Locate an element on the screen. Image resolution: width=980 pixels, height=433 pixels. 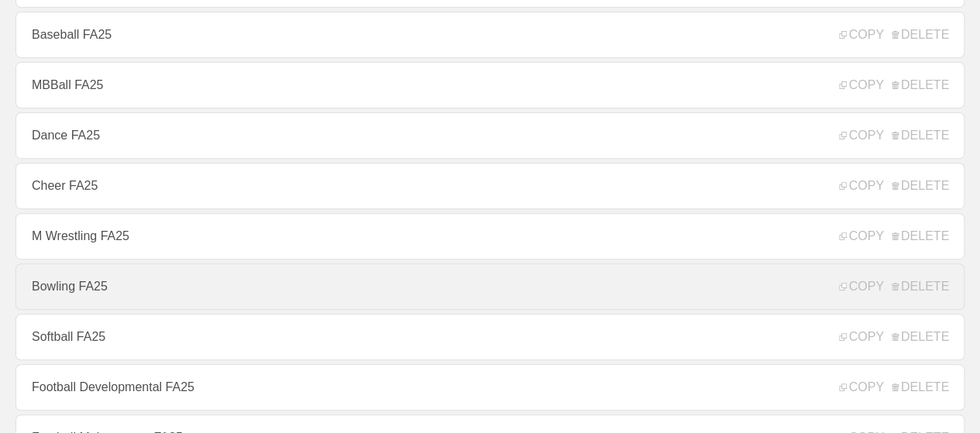
a: M Wrestling FA25 is located at coordinates (490, 236).